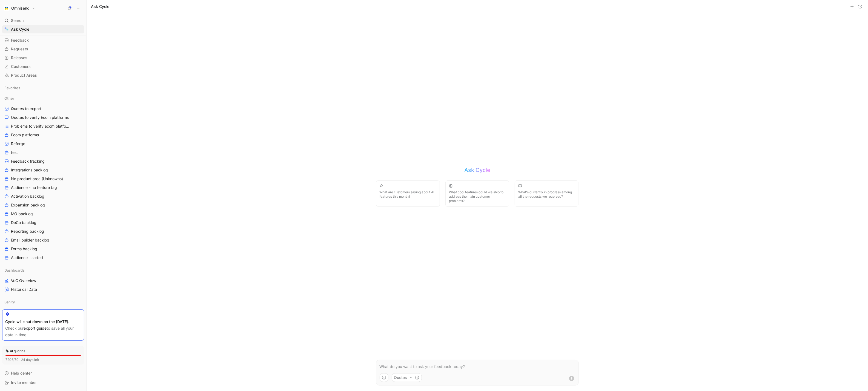 This screenshot has height=391, width=868. Describe the element at coordinates (43, 66) in the screenshot. I see `a: Customers` at that location.